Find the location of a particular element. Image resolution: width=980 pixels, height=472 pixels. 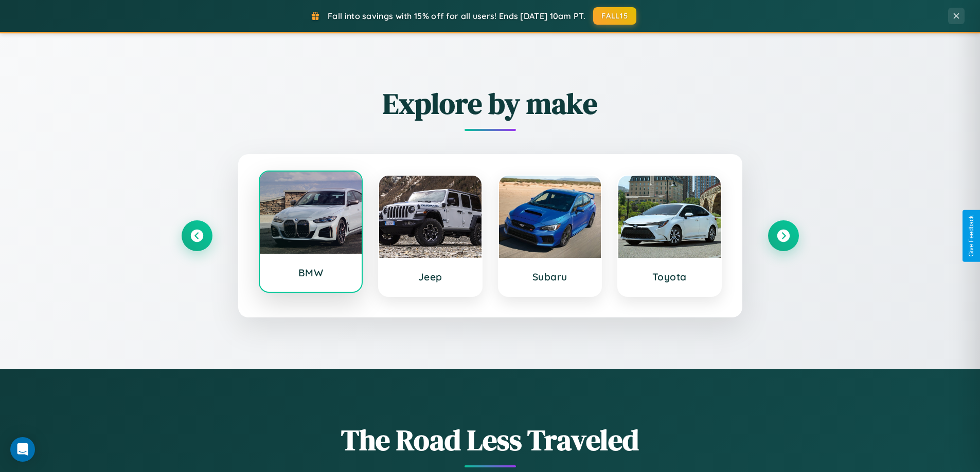

button: FALL15 is located at coordinates (615, 16).